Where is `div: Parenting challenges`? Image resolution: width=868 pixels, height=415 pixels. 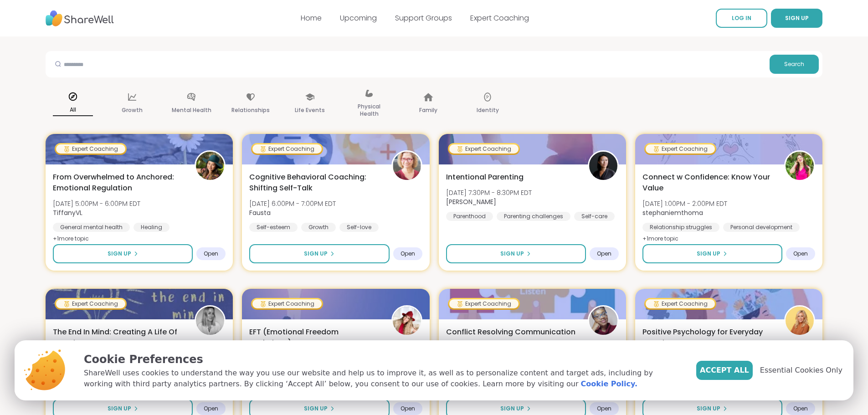 div: Parenting challenges is located at coordinates (533, 217).